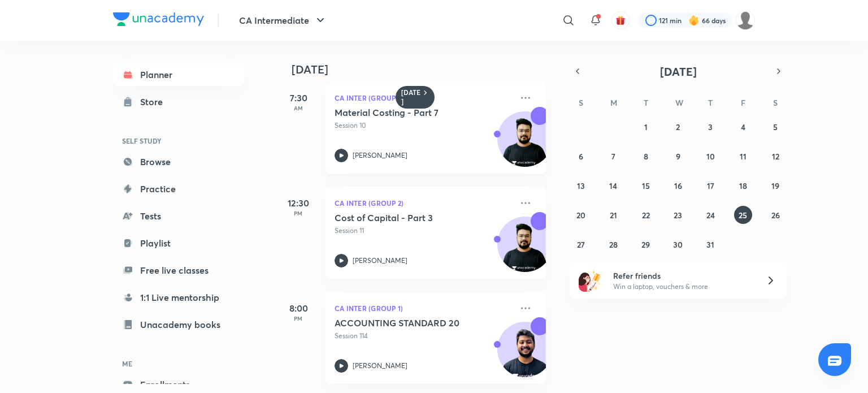  What do you see at coordinates (581, 186) in the screenshot?
I see `abbr: July 13, 2025` at bounding box center [581, 186].